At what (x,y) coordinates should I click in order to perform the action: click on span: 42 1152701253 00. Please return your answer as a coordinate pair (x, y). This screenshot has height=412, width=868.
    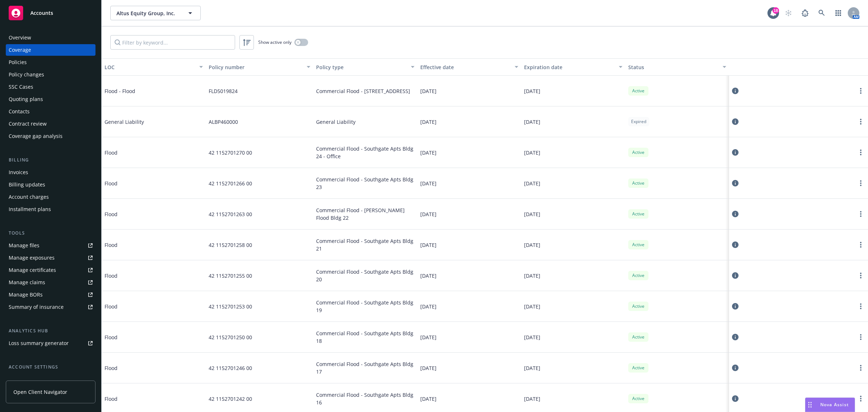
    Looking at the image, I should click on (230, 306).